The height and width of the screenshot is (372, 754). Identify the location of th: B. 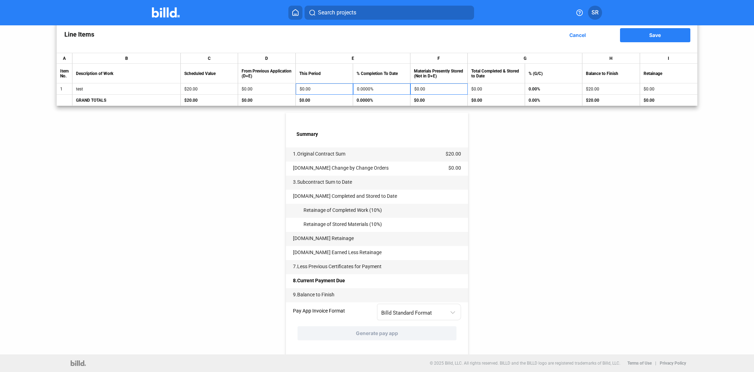
(127, 58).